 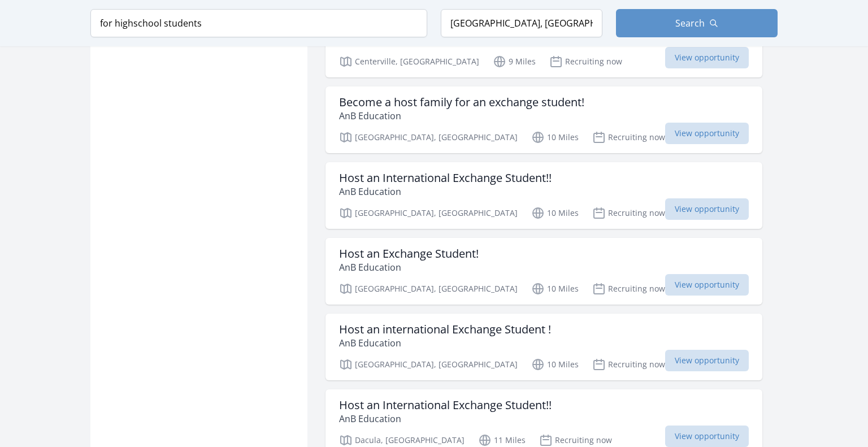 What do you see at coordinates (690, 23) in the screenshot?
I see `span: Search` at bounding box center [690, 23].